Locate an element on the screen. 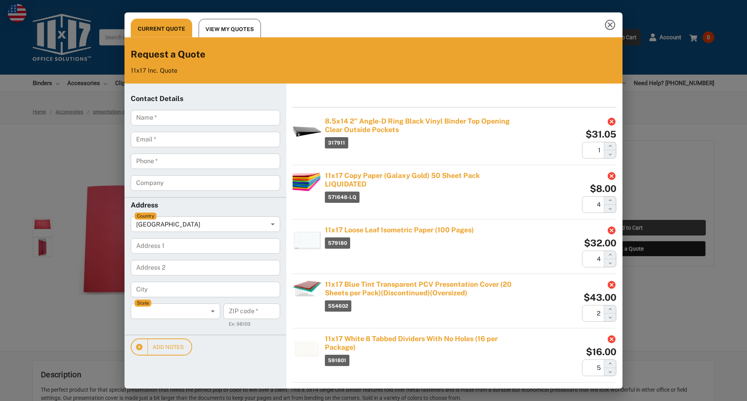 The width and height of the screenshot is (747, 401). span: 591801 is located at coordinates (337, 361).